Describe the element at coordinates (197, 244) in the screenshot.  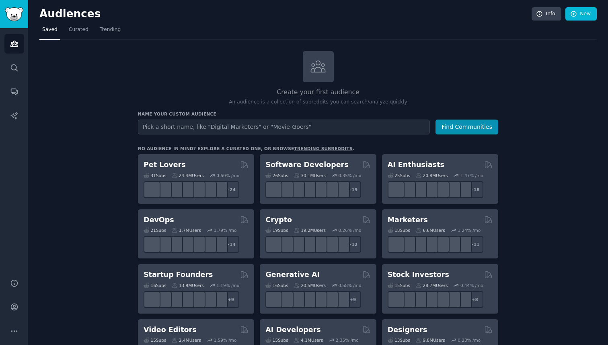
I see `img: platformengineering` at that location.